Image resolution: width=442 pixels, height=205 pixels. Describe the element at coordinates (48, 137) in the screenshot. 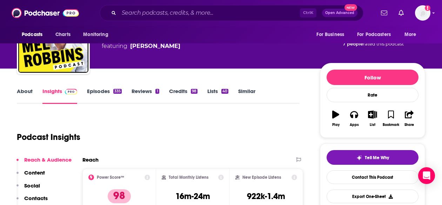

I see `h1: Podcast Insights` at that location.